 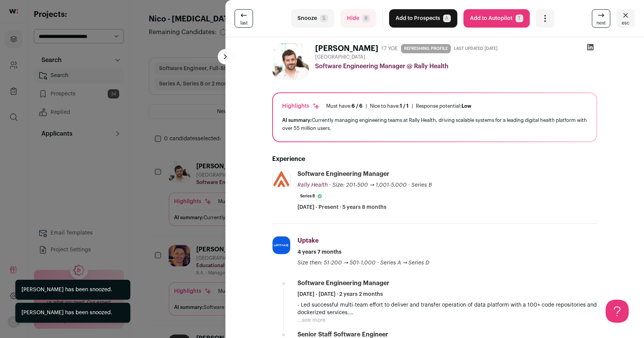 What do you see at coordinates (422, 185) in the screenshot?
I see `span: Series B` at bounding box center [422, 185].